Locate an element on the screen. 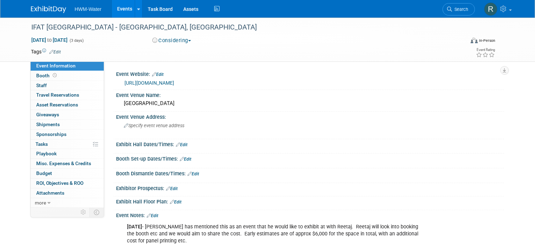 The image size is (535, 247). a: more is located at coordinates (67, 203).